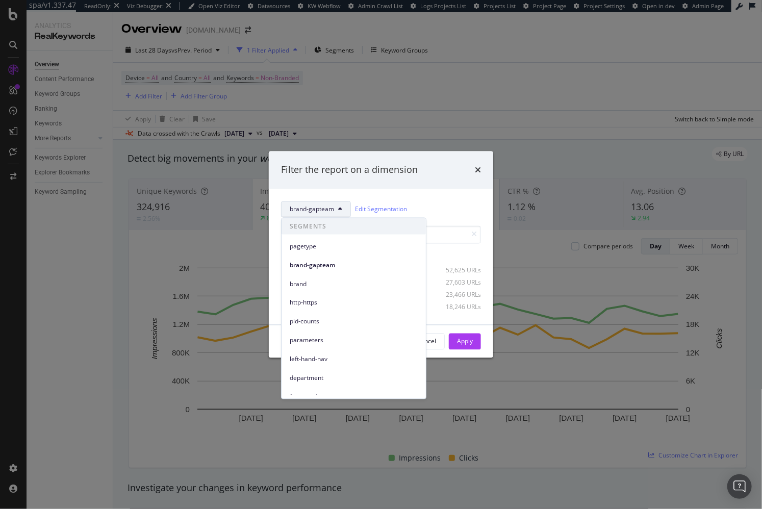 The image size is (762, 509). What do you see at coordinates (353, 397) in the screenshot?
I see `span: feature-shop` at bounding box center [353, 397].